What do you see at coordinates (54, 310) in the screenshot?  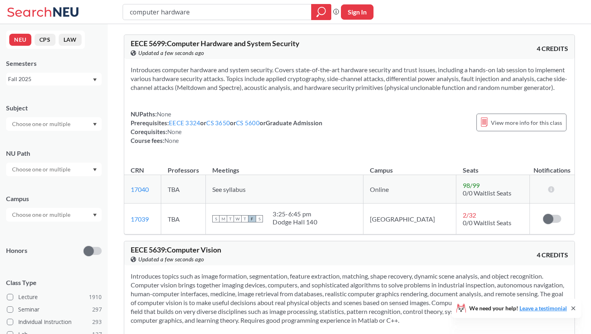 I see `label: Seminar` at bounding box center [54, 310].